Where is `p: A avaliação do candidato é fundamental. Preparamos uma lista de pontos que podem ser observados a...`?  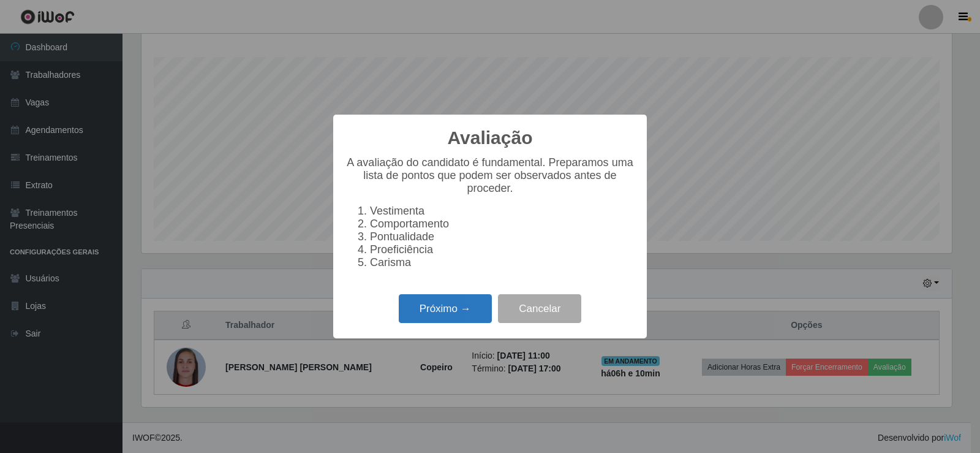 p: A avaliação do candidato é fundamental. Preparamos uma lista de pontos que podem ser observados a... is located at coordinates (490, 176).